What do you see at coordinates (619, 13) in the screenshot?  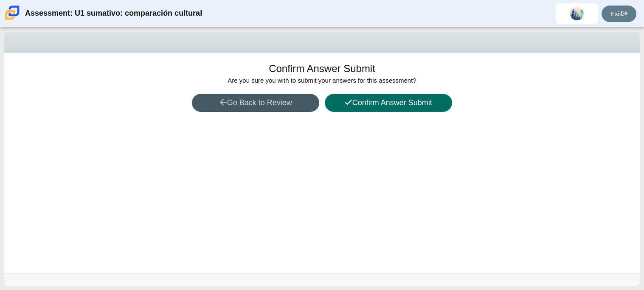 I see `a: Exit` at bounding box center [619, 13].